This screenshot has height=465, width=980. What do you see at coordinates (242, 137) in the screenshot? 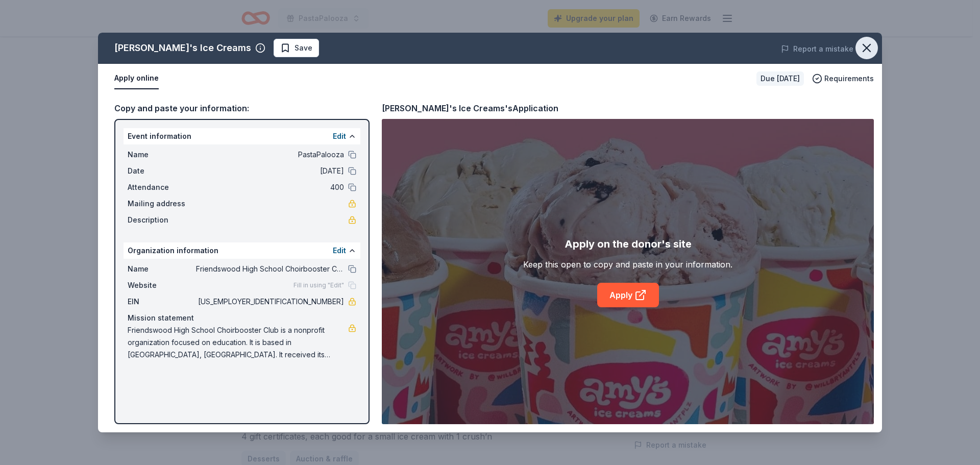
I see `div: Event information` at bounding box center [242, 137].